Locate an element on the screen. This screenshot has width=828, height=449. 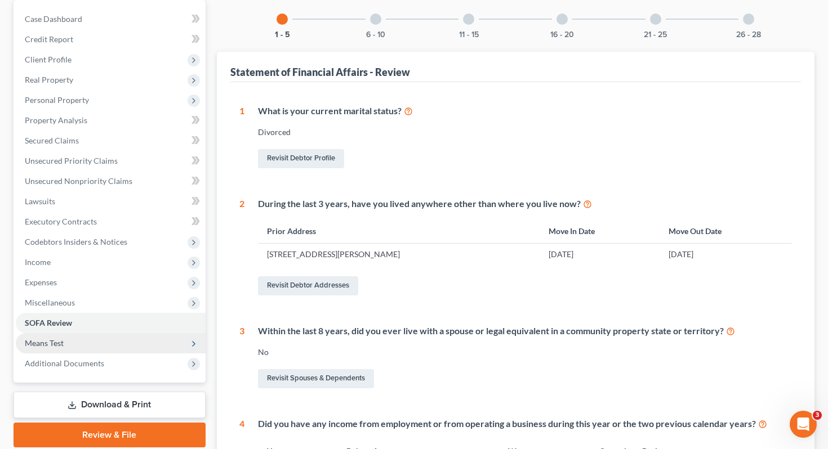
span: Client Profile is located at coordinates (48, 59).